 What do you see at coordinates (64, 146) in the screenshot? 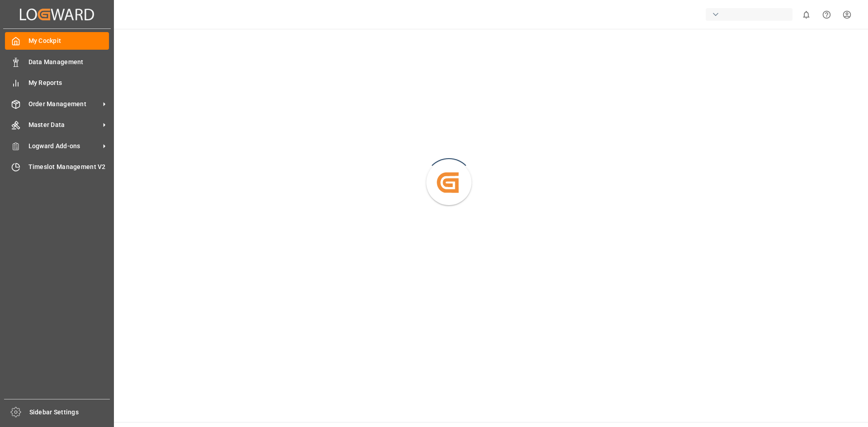
I see `span: Logward Add-ons` at bounding box center [64, 146].